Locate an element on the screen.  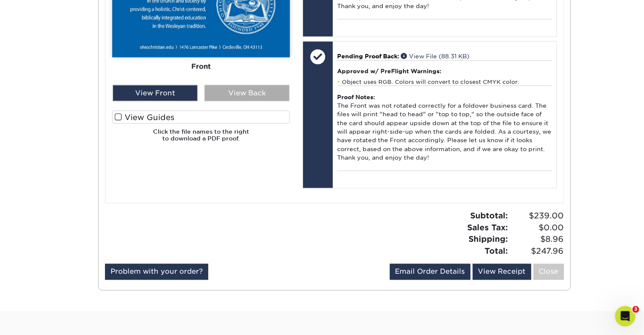
div: Customer Service Hours; 9am-5pm EST is located at coordinates (73, 175).